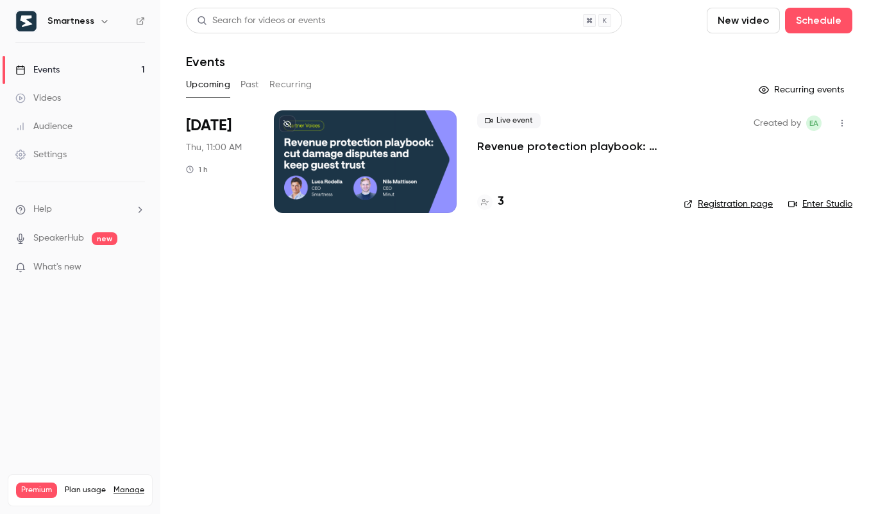  What do you see at coordinates (37, 70) in the screenshot?
I see `div: Events` at bounding box center [37, 70].